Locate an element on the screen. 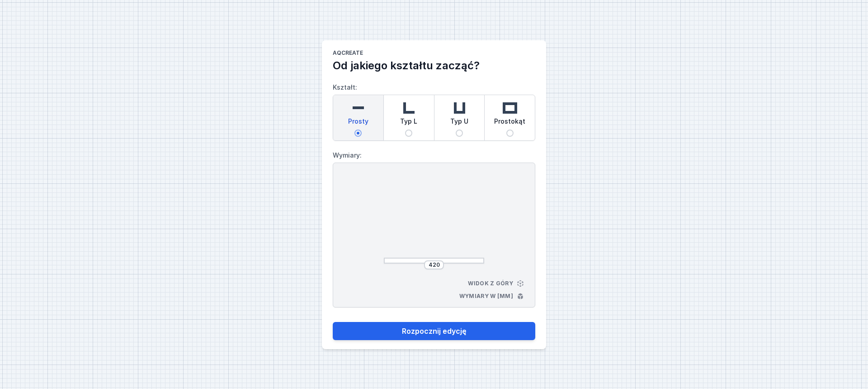 The width and height of the screenshot is (868, 389). label: Kształt: is located at coordinates (434, 110).